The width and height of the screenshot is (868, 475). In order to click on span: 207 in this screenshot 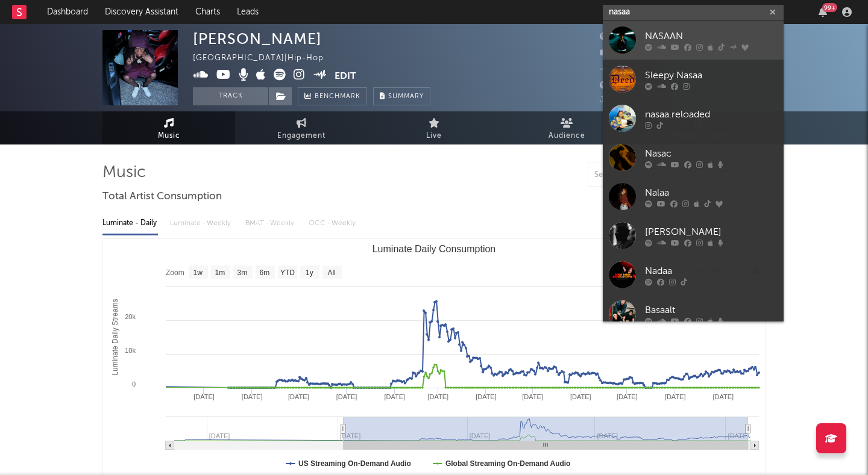, I will do `click(614, 69)`.